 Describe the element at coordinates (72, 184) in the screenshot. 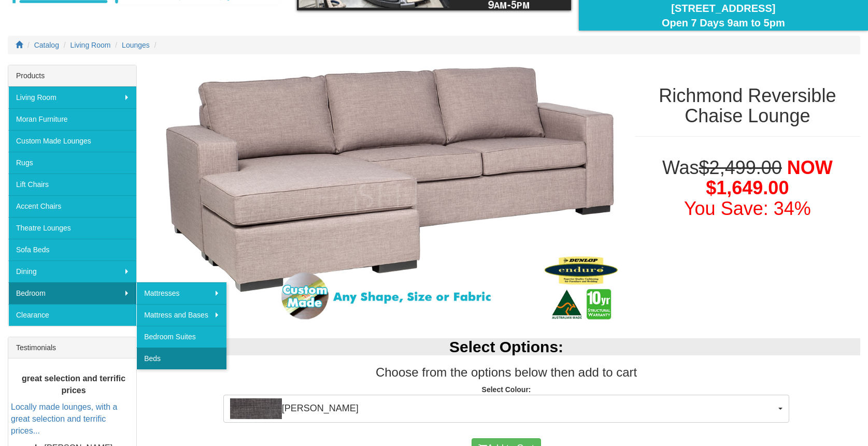

I see `a: Lift Chairs` at that location.